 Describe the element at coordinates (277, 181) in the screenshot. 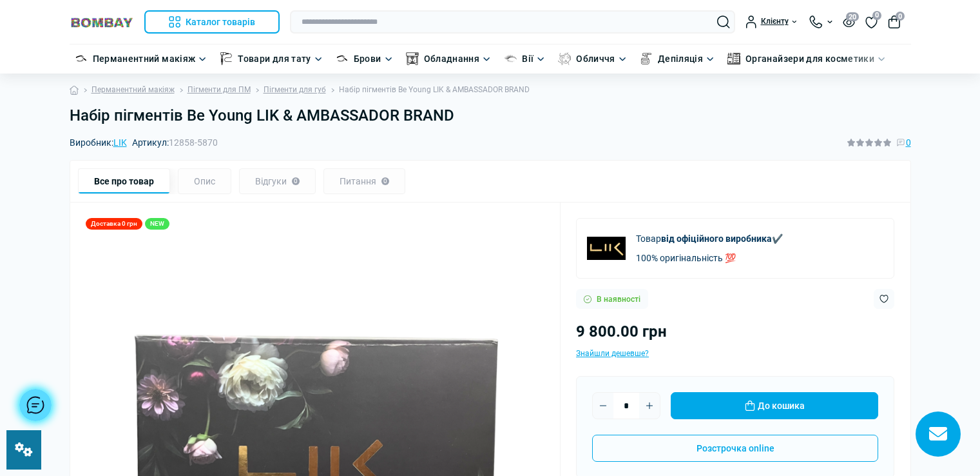

I see `div: Відгуки` at that location.